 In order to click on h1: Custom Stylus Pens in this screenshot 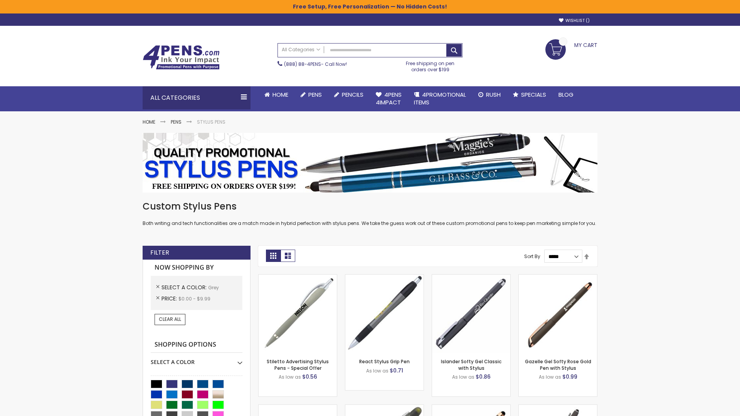, I will do `click(370, 207)`.